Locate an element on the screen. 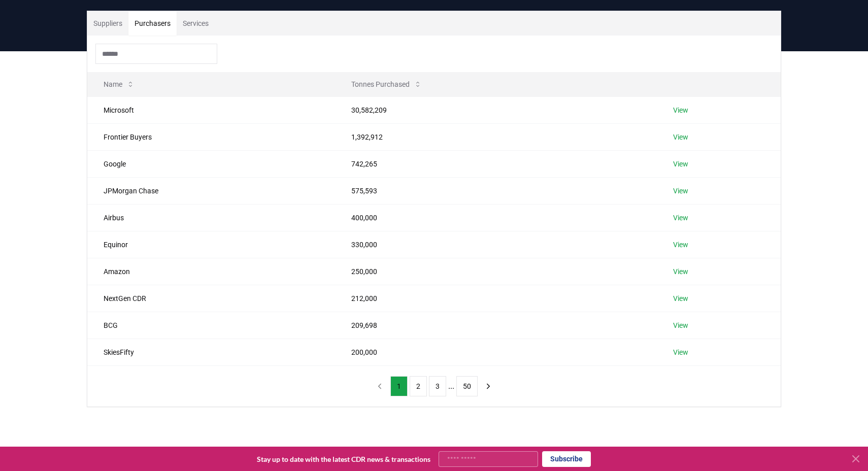 The height and width of the screenshot is (471, 868). td: Amazon is located at coordinates (211, 271).